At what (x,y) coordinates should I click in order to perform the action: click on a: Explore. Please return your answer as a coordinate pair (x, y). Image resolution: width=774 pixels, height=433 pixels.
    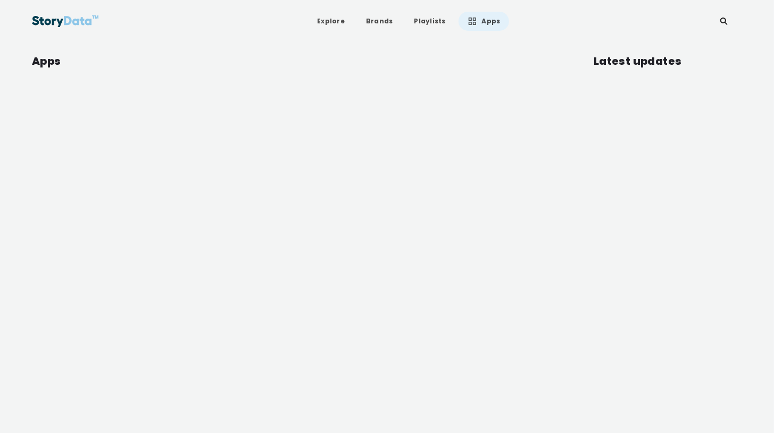
    Looking at the image, I should click on (331, 21).